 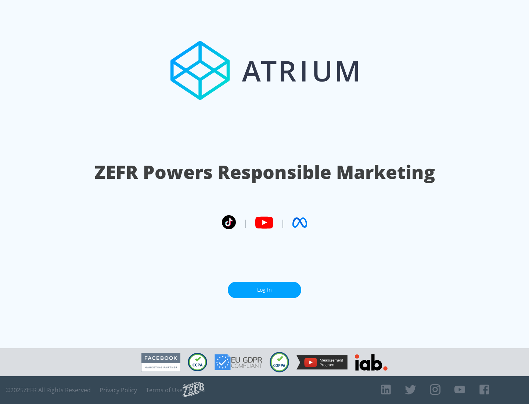 What do you see at coordinates (322, 362) in the screenshot?
I see `img: YouTube Measurement Program` at bounding box center [322, 362].